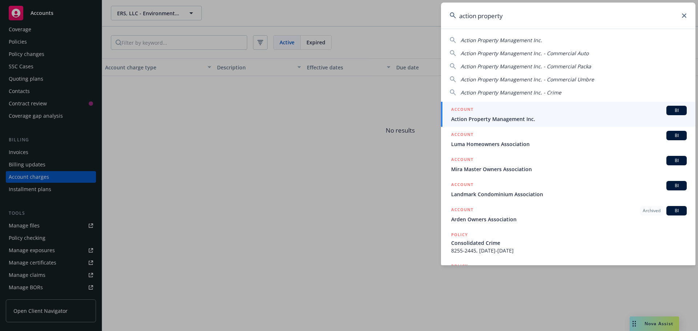 This screenshot has height=331, width=698. What do you see at coordinates (568, 164) in the screenshot?
I see `a: ACCOUNTBIMira Master Owners Association` at bounding box center [568, 164].